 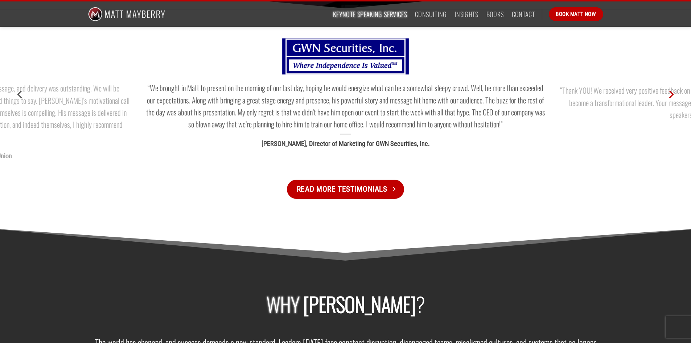 I want to click on img: Matt Mayberry, so click(x=127, y=14).